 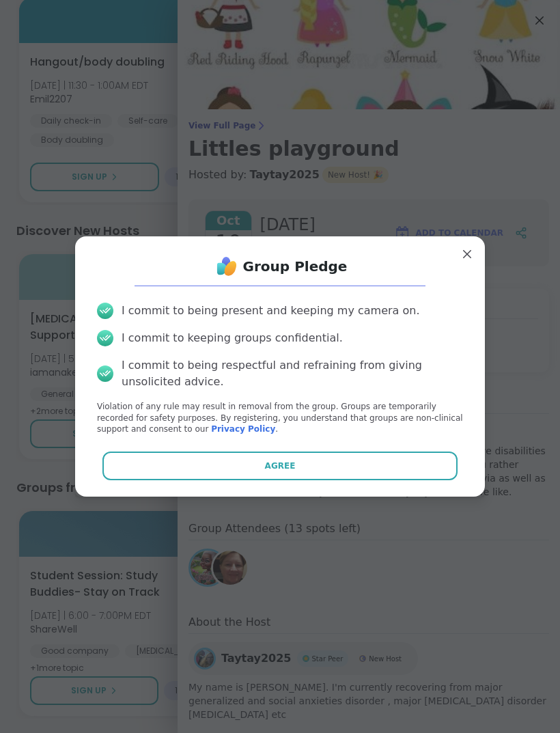 What do you see at coordinates (280, 418) in the screenshot?
I see `p: Violation of any rule may result in removal from the group. Groups are temporarily recorded for s...` at bounding box center [280, 418].